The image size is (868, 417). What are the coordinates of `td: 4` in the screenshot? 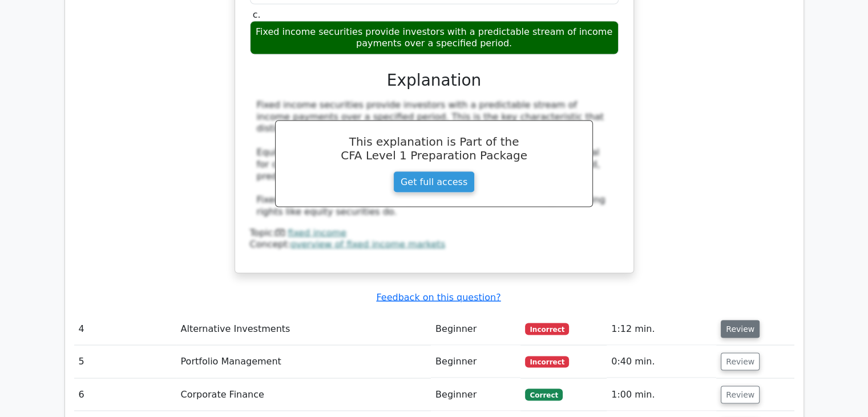 It's located at (125, 328).